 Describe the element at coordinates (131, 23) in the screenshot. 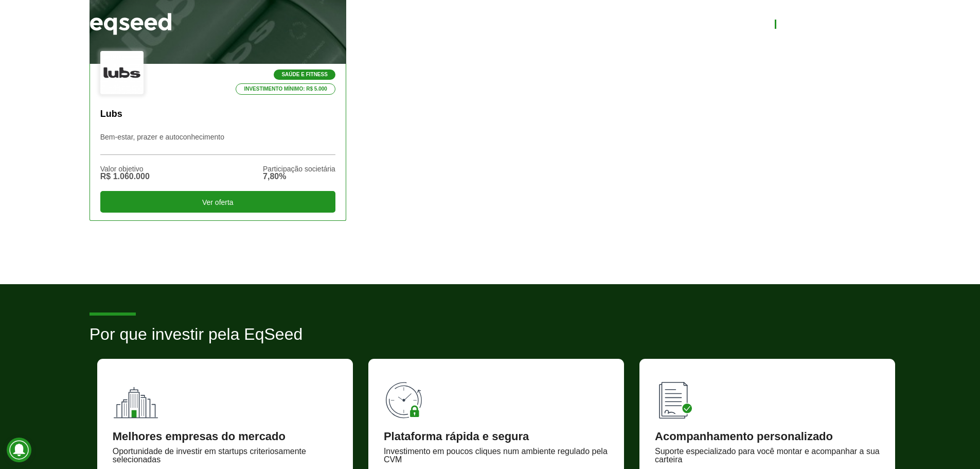

I see `img: EqSeed` at that location.